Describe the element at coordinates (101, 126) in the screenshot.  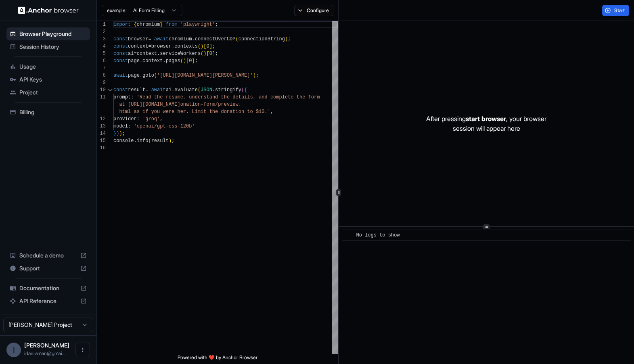
I see `div: 13` at that location.